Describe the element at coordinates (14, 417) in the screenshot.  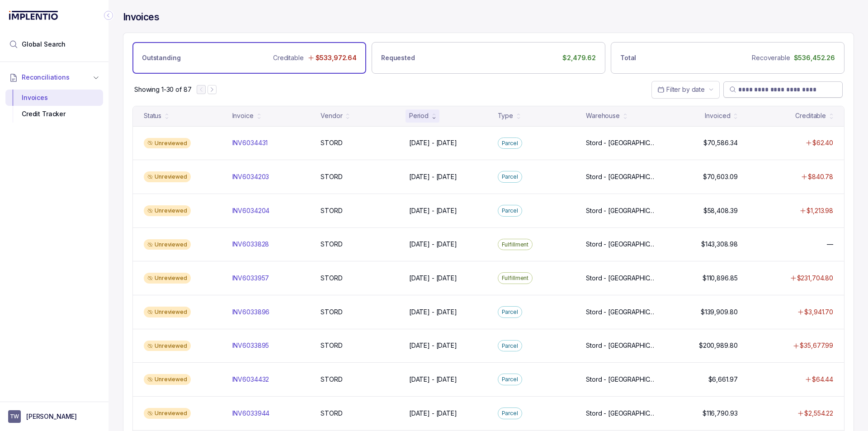
I see `span: User initials` at that location.